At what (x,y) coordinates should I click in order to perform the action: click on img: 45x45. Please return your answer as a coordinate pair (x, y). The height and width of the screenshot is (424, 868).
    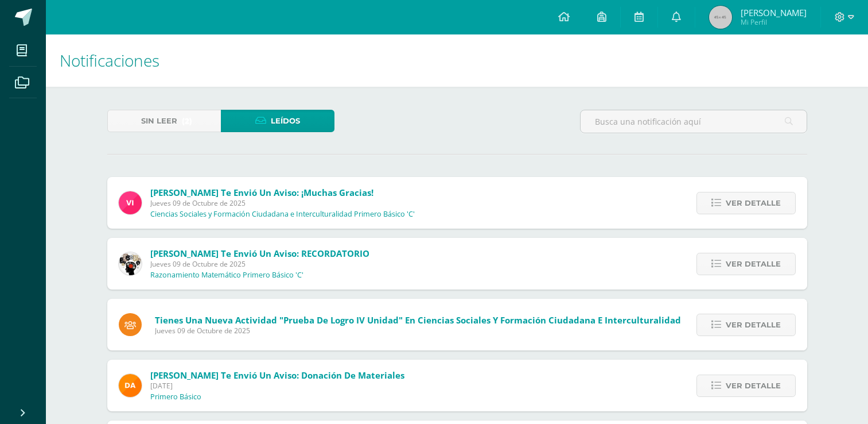
    Looking at the image, I should click on (721, 18).